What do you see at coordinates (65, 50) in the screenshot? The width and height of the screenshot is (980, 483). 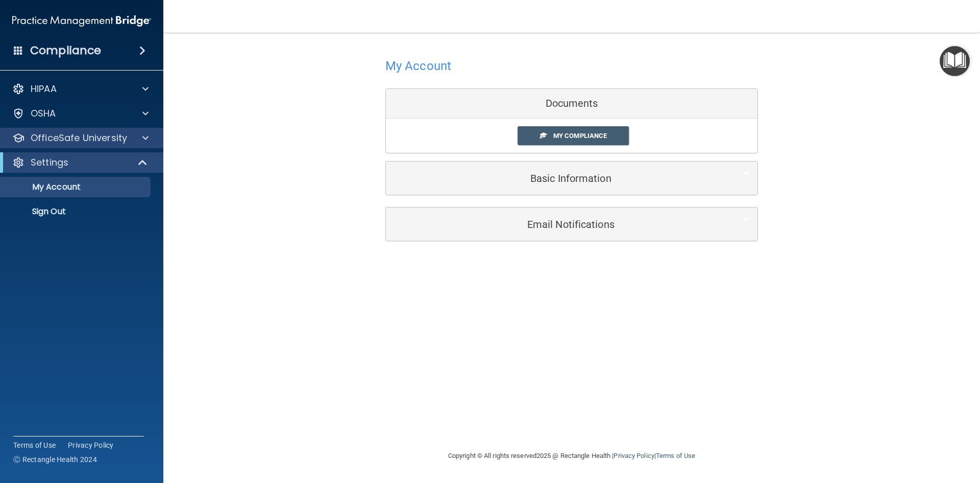 I see `h4: Compliance` at bounding box center [65, 50].